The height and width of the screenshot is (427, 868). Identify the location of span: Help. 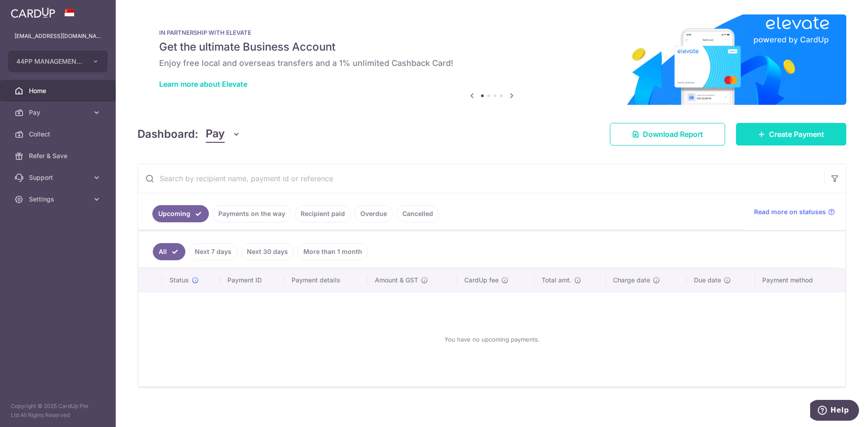
(29, 10).